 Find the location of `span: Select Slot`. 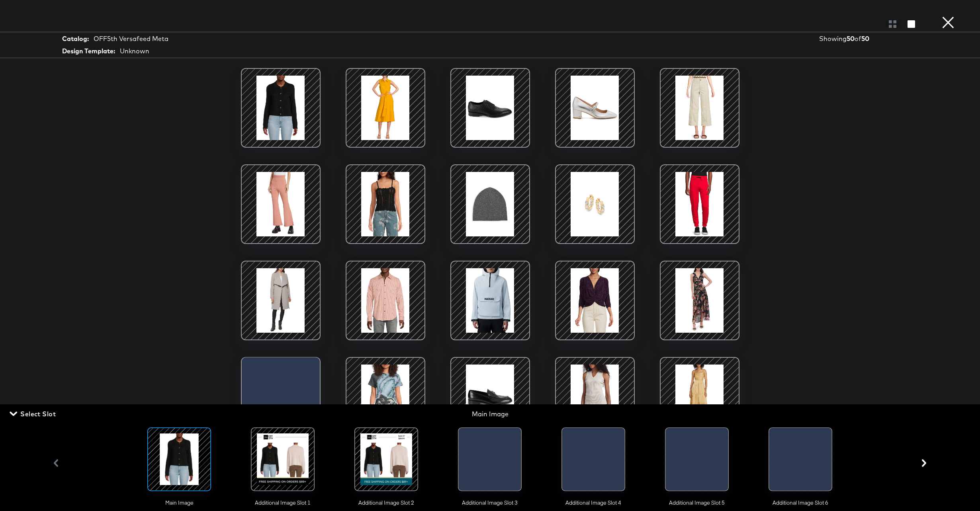

span: Select Slot is located at coordinates (33, 414).